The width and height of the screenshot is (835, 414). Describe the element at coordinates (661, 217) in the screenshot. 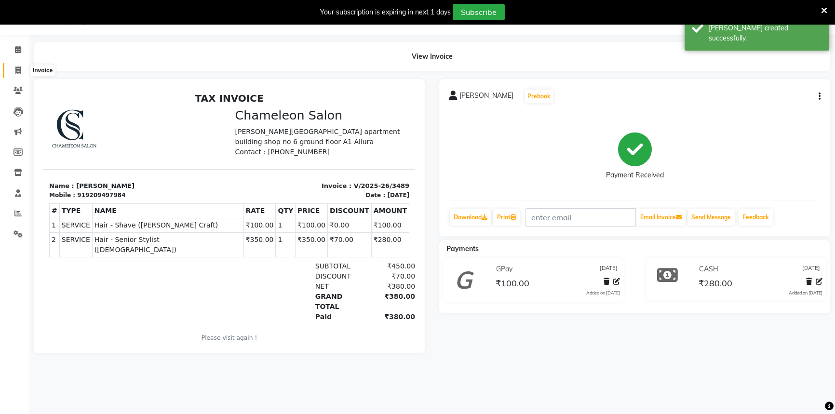

I see `button: Email Invoice` at that location.